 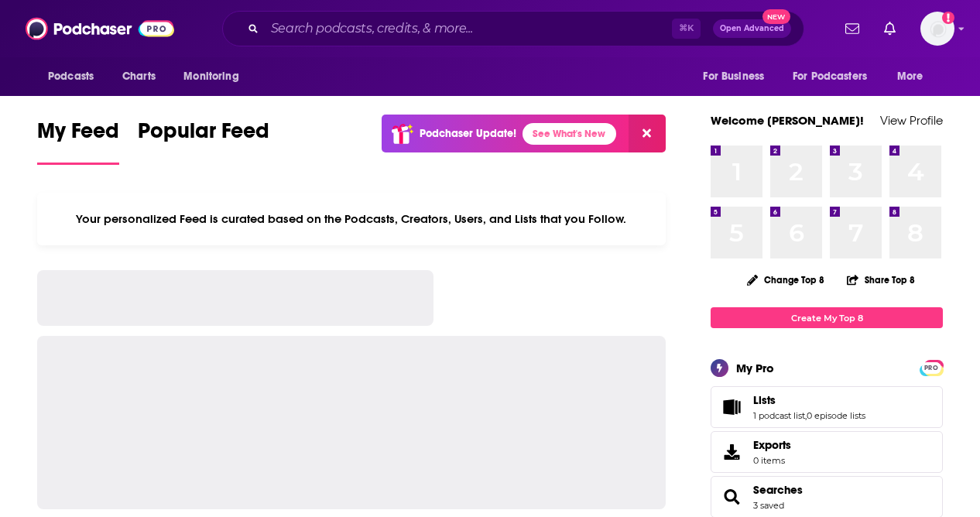 I want to click on a: Podchaser - Follow, Share and Rate Podcasts, so click(x=100, y=29).